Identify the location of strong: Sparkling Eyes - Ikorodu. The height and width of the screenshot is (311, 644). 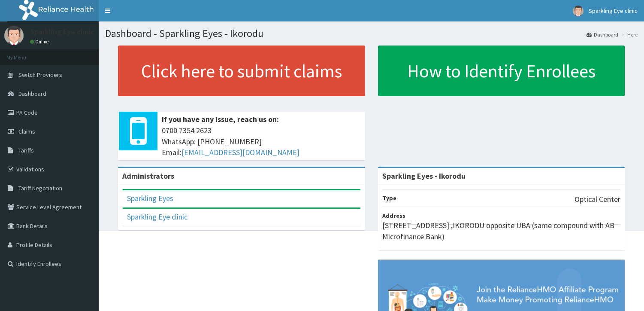
(424, 176).